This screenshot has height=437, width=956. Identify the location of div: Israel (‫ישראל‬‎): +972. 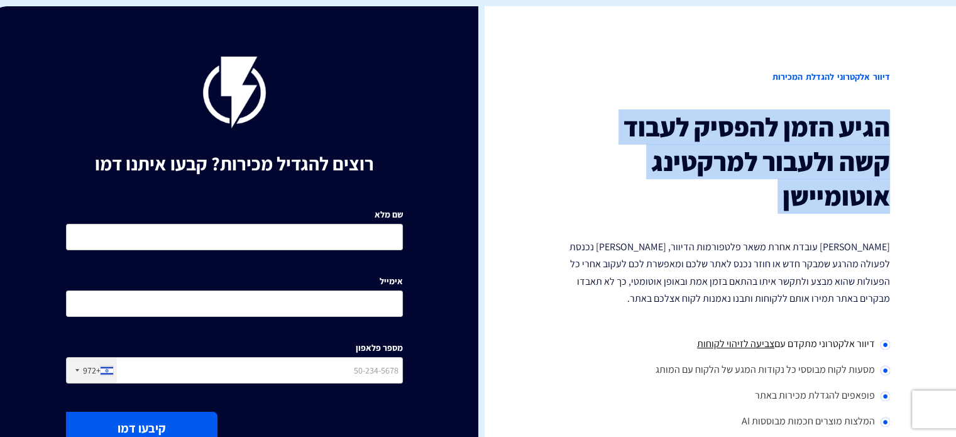
(92, 370).